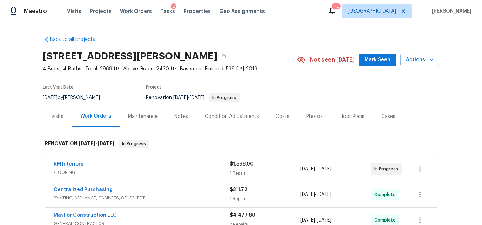 The height and width of the screenshot is (225, 482). What do you see at coordinates (224, 56) in the screenshot?
I see `button: Copy Address` at bounding box center [224, 56].